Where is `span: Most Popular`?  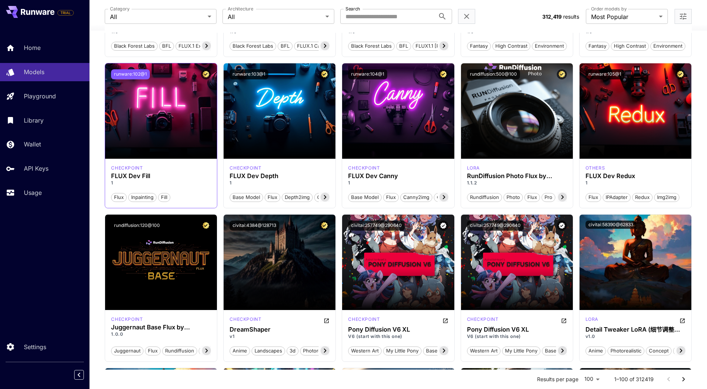
span: Most Popular is located at coordinates (624, 17).